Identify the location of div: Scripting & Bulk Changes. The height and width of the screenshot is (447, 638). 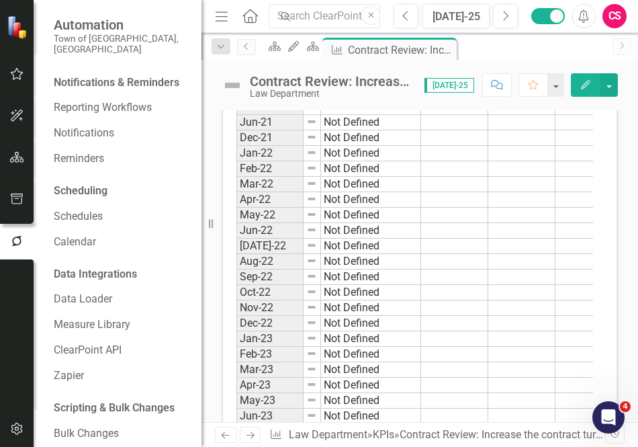
(114, 408).